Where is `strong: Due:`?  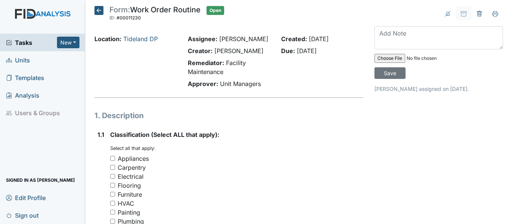 strong: Due: is located at coordinates (288, 51).